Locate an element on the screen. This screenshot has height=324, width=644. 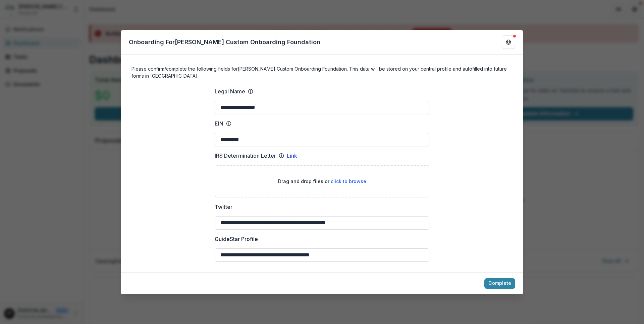
button: Get Help is located at coordinates (508, 42).